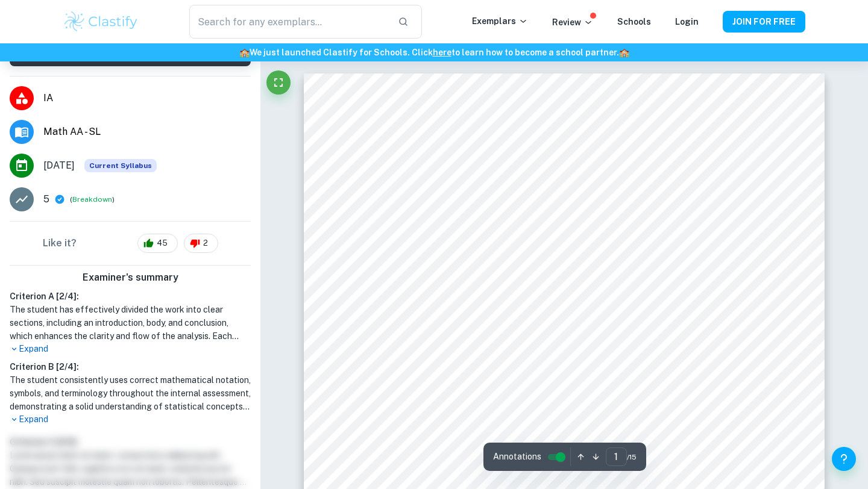 The image size is (868, 489). Describe the element at coordinates (686, 22) in the screenshot. I see `a: Login` at that location.